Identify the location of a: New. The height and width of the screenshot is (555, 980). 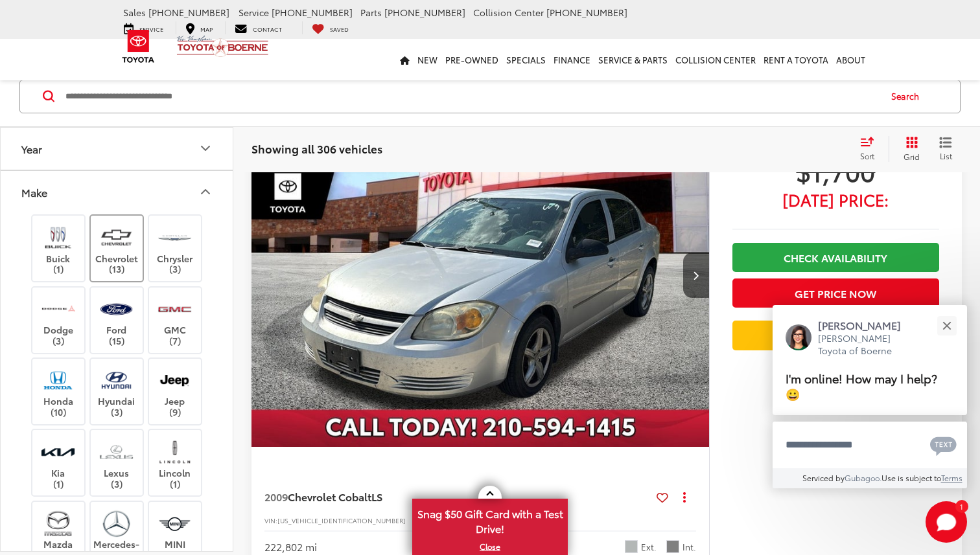
(427, 60).